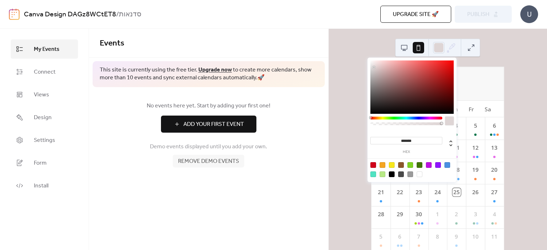 The width and height of the screenshot is (547, 250). Describe the element at coordinates (400, 214) in the screenshot. I see `div: 29` at that location.